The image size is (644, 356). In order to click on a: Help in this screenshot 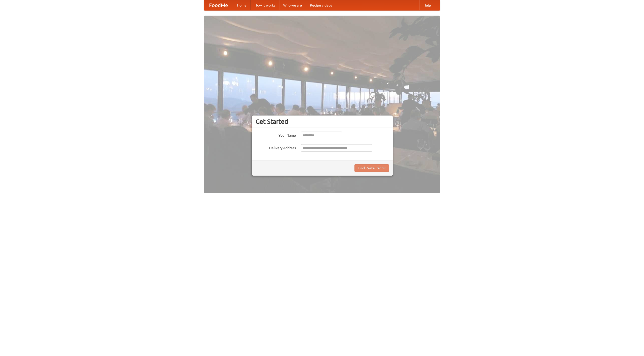, I will do `click(427, 5)`.